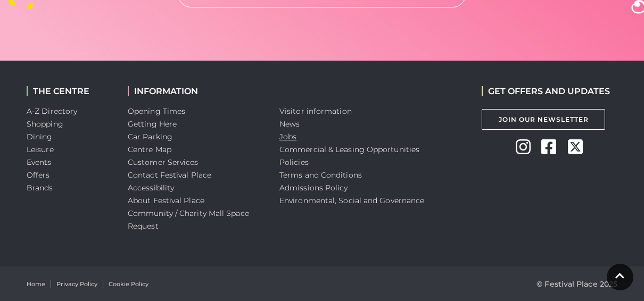 This screenshot has width=644, height=301. What do you see at coordinates (320, 175) in the screenshot?
I see `a: Terms and Conditions` at bounding box center [320, 175].